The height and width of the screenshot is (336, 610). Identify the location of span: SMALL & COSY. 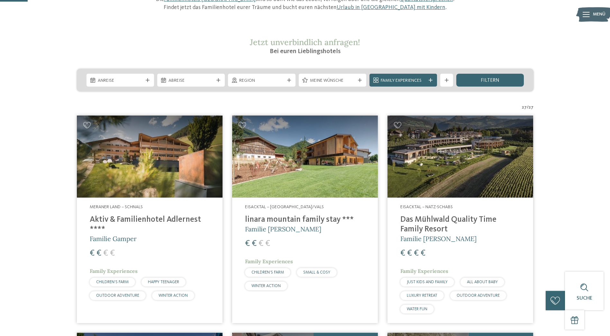
(317, 272).